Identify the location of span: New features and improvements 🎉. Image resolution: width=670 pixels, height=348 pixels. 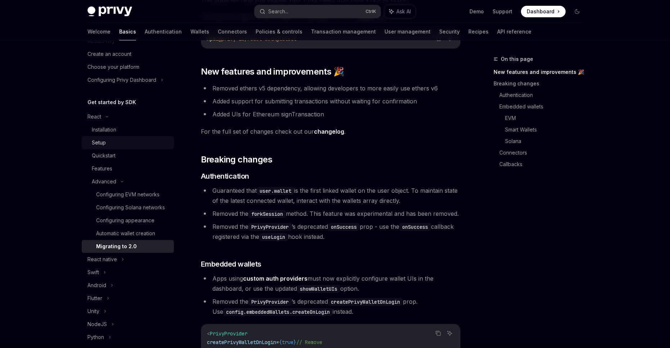
(272, 72).